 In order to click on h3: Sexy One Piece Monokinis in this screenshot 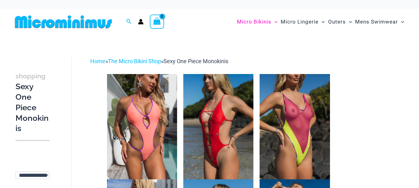, I will do `click(33, 103)`.